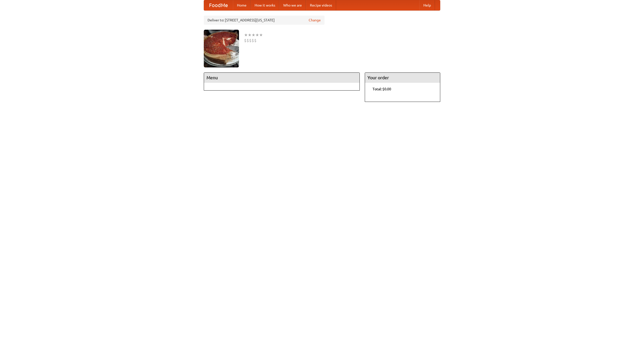  What do you see at coordinates (403, 78) in the screenshot?
I see `h4: Your order` at bounding box center [403, 78].